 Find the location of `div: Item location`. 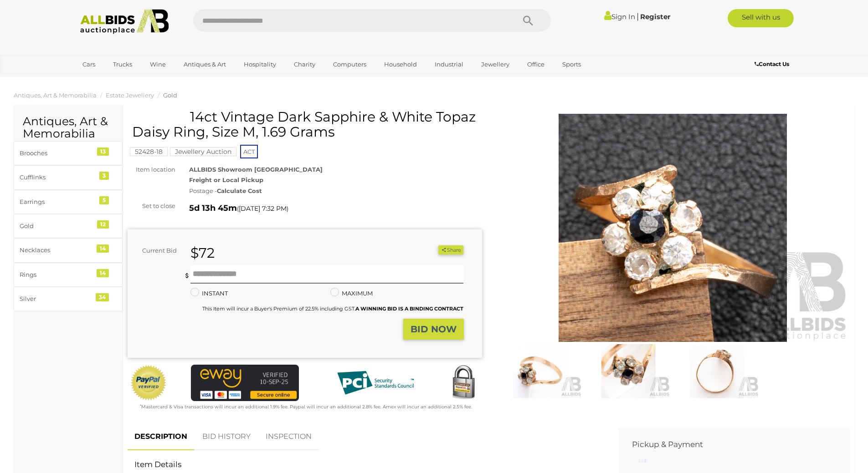

div: Item location is located at coordinates (151, 169).